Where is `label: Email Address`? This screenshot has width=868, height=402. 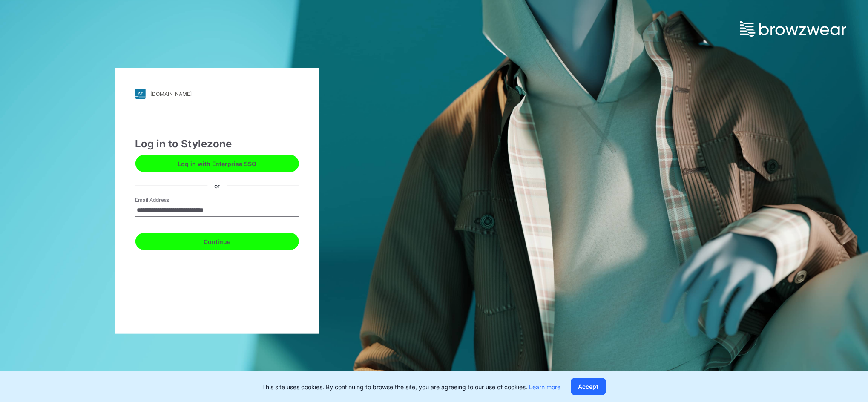 label: Email Address is located at coordinates (166, 200).